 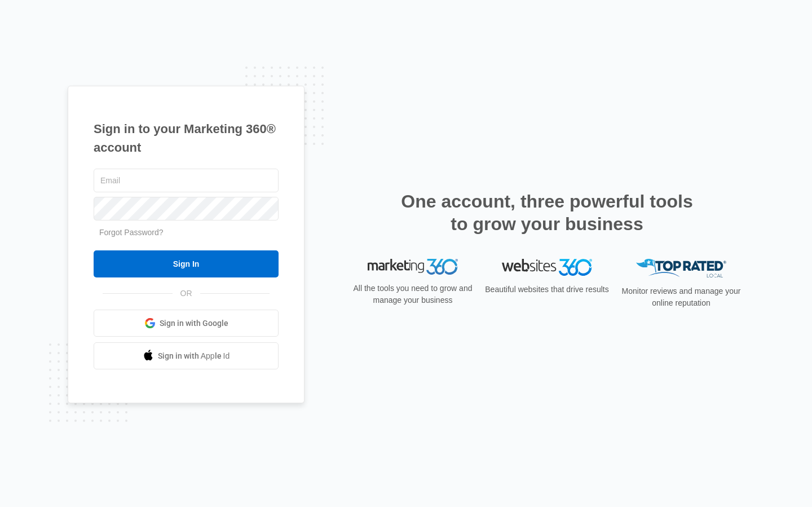 I want to click on input: Email, so click(x=186, y=181).